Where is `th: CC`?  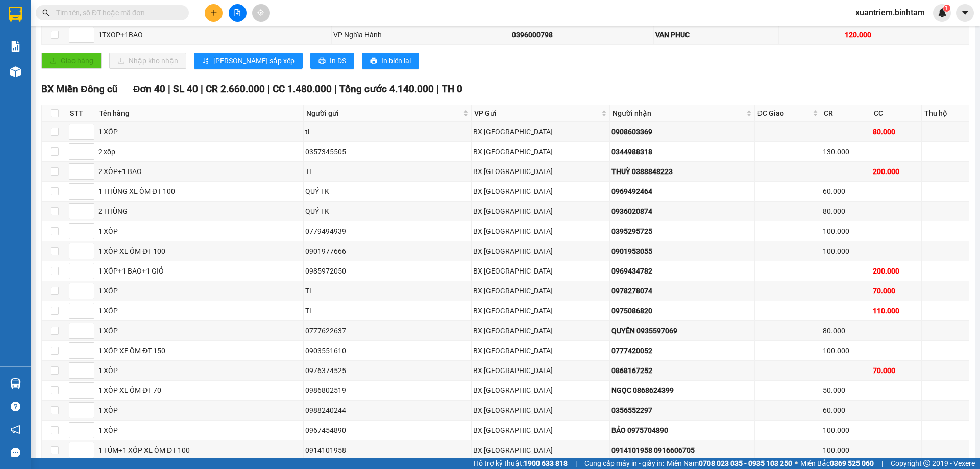
th: CC is located at coordinates (897, 113).